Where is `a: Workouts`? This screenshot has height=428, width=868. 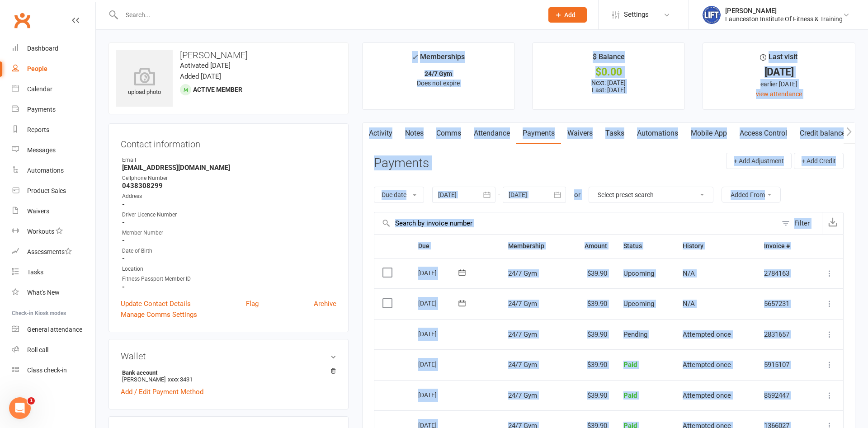
a: Workouts is located at coordinates (53, 231).